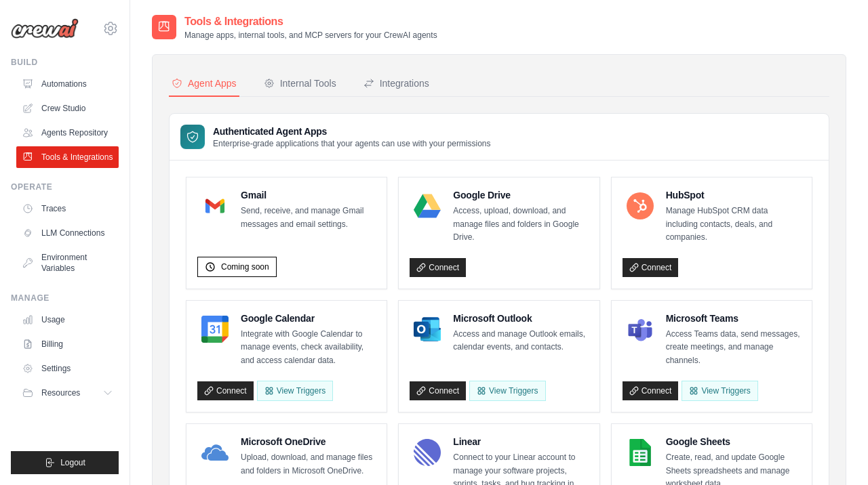 This screenshot has width=868, height=485. Describe the element at coordinates (300, 84) in the screenshot. I see `div: Internal Tools` at that location.